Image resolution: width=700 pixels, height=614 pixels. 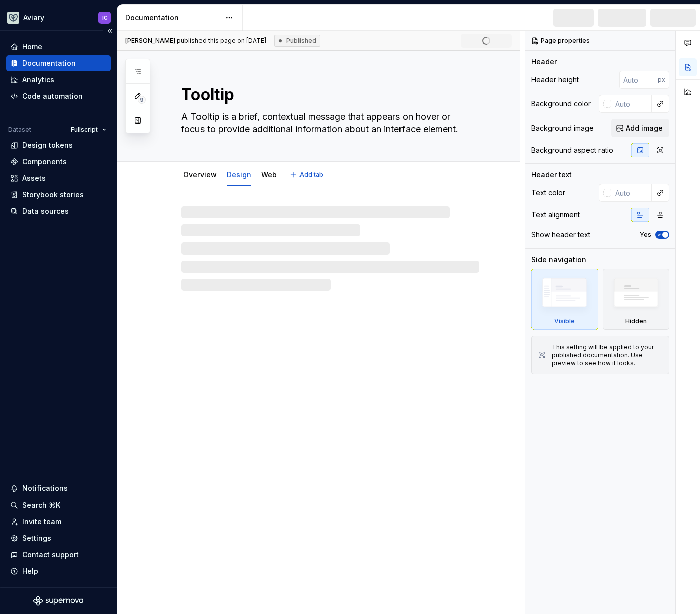 What do you see at coordinates (328, 95) in the screenshot?
I see `textarea: Tooltip` at bounding box center [328, 95].